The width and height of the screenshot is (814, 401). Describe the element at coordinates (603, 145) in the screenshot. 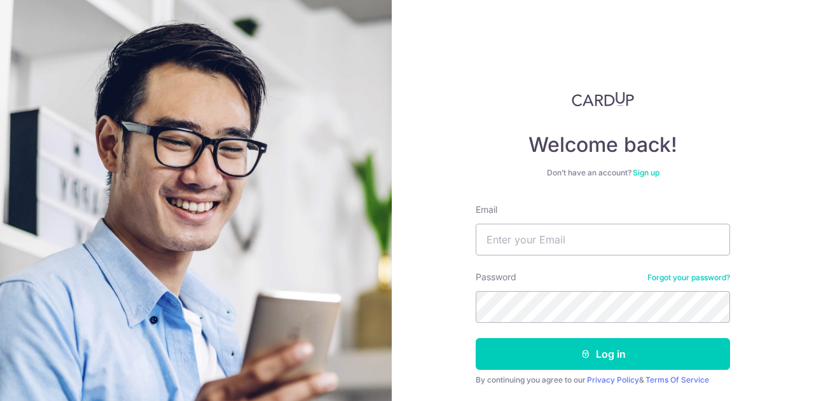

I see `h4: Welcome back!` at that location.